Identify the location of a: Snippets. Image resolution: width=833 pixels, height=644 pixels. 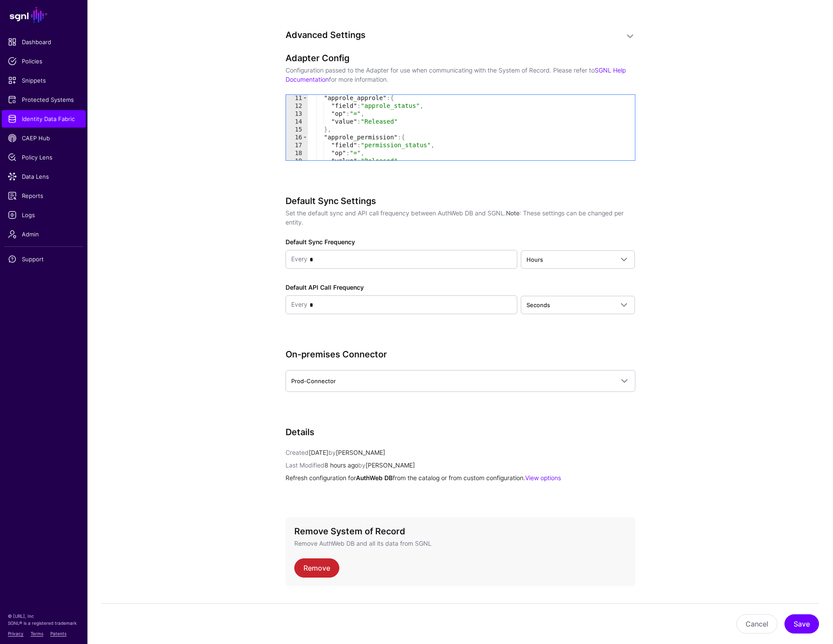
(44, 81).